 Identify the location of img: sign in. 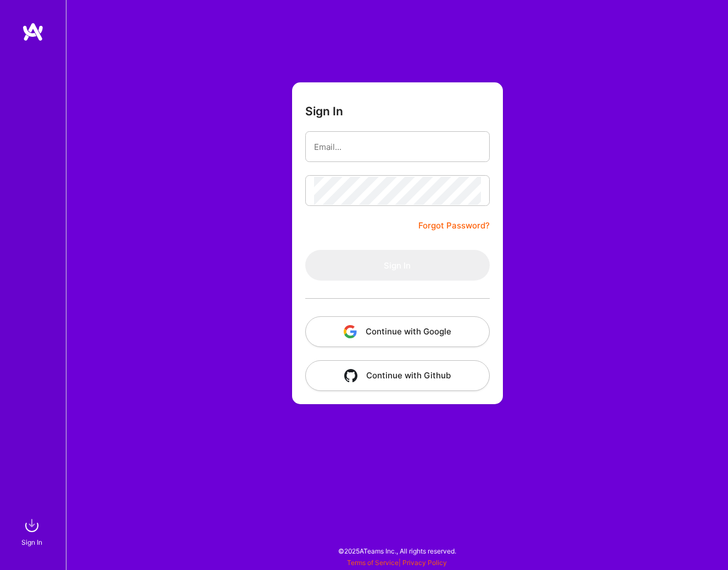
(32, 526).